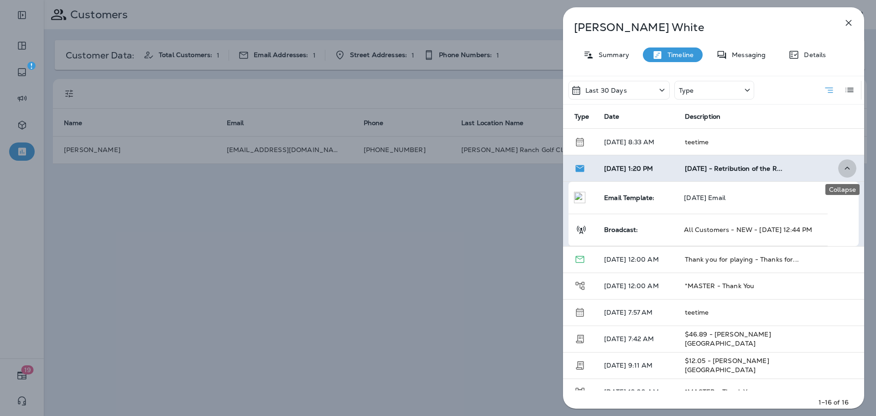 This screenshot has height=416, width=876. What do you see at coordinates (812, 55) in the screenshot?
I see `p: Details` at bounding box center [812, 55].